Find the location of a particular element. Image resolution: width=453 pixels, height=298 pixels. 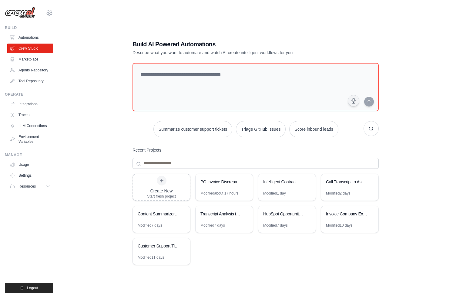

a: Agents Repository is located at coordinates (30, 70).